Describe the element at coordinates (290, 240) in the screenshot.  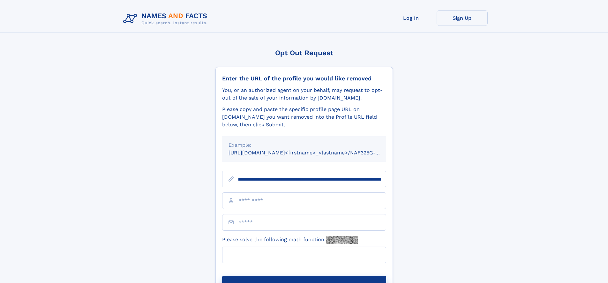
I see `label: Please solve the following math function:` at that location.